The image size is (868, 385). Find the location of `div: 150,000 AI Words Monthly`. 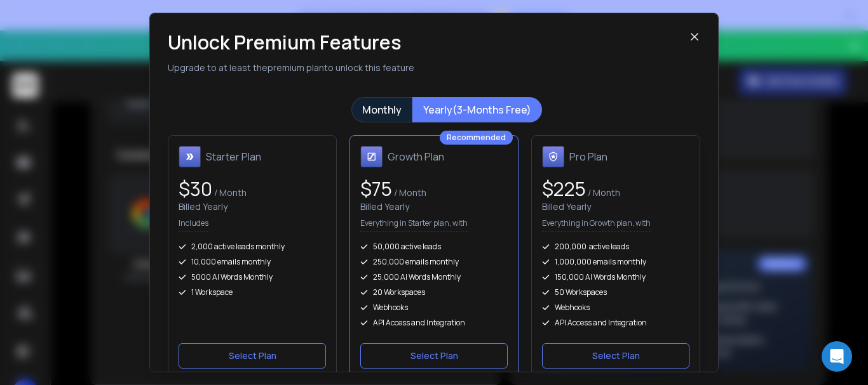

div: 150,000 AI Words Monthly is located at coordinates (615, 277).